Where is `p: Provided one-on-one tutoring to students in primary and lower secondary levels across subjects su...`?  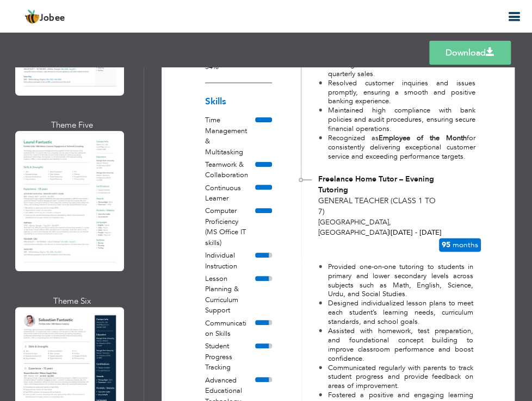 p: Provided one-on-one tutoring to students in primary and lower secondary levels across subjects su... is located at coordinates (401, 281).